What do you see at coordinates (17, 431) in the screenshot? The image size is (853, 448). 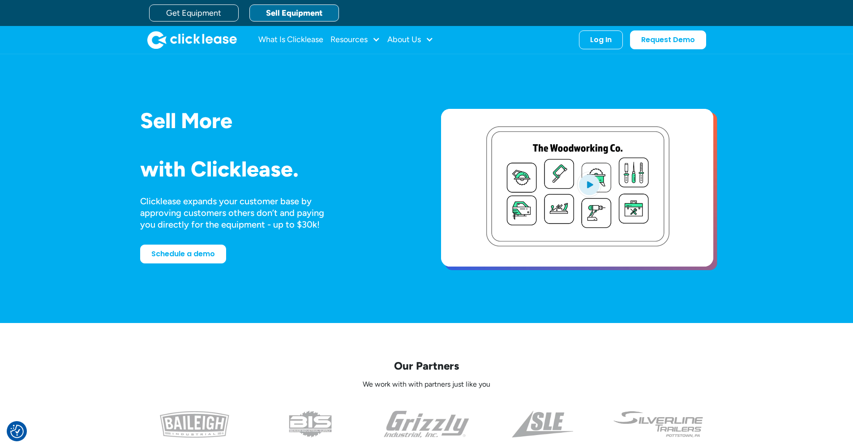 I see `button: Consent Preferences` at bounding box center [17, 431].